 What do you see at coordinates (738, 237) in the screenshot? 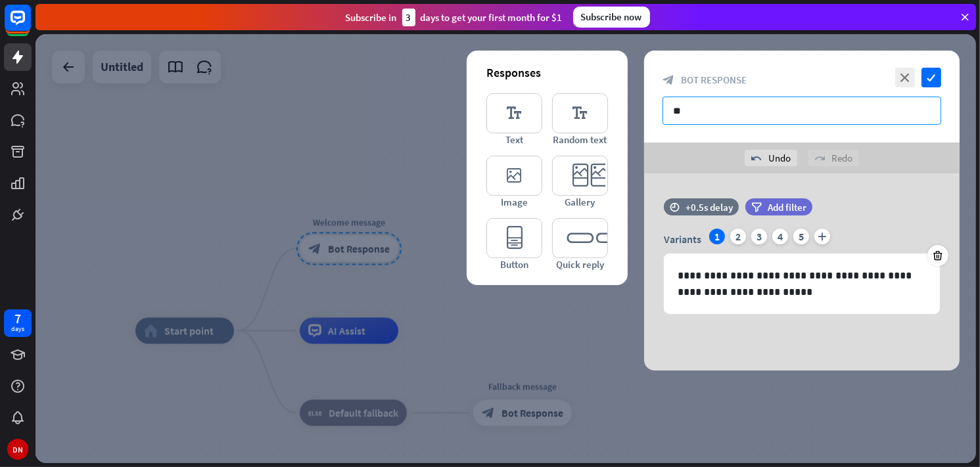
I see `div: 2` at bounding box center [738, 237].